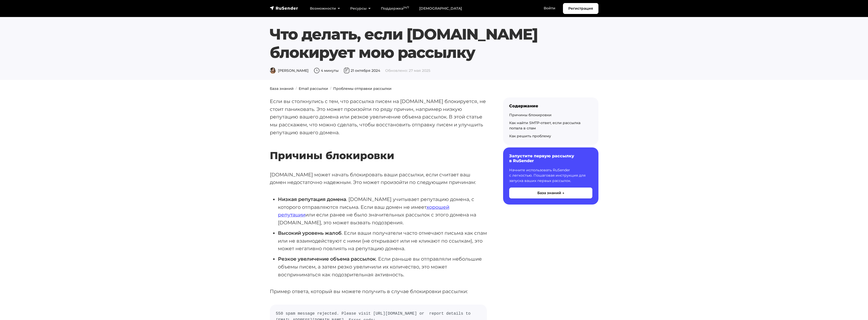  Describe the element at coordinates (382, 267) in the screenshot. I see `li: . Если раньше вы отправляли небольшие объемы писем, а затем резко увеличили их количество, это мо...` at that location.